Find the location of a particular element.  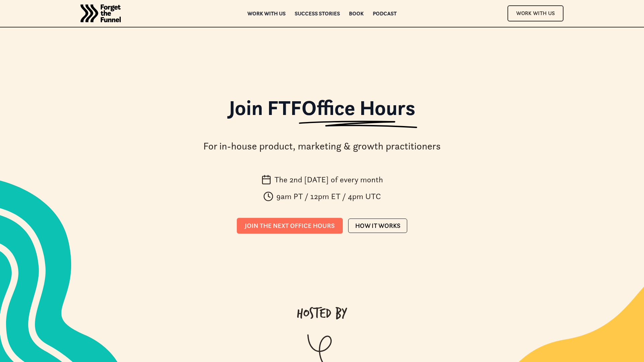

a: Book is located at coordinates (356, 14).